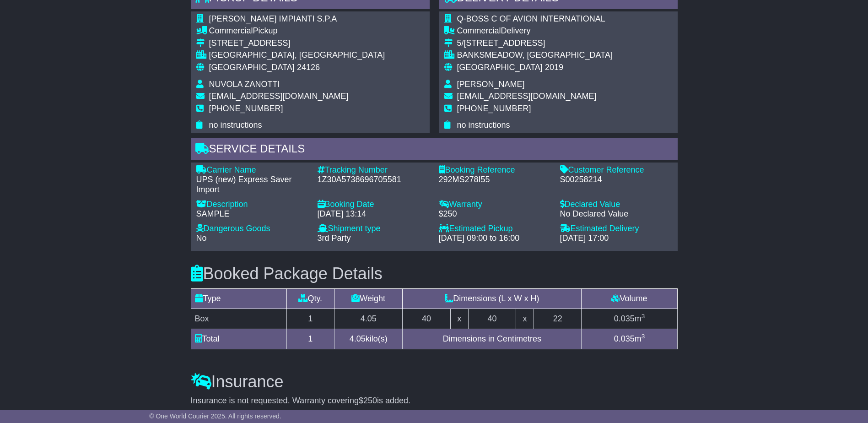  What do you see at coordinates (434, 381) in the screenshot?
I see `h3: Insurance` at bounding box center [434, 381].